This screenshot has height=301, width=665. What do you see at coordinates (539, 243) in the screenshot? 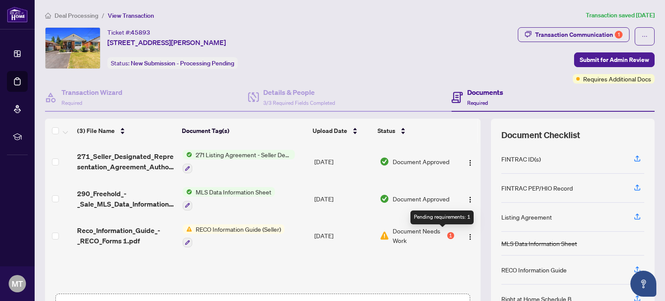
I see `div: MLS Data Information Sheet` at bounding box center [539, 243].